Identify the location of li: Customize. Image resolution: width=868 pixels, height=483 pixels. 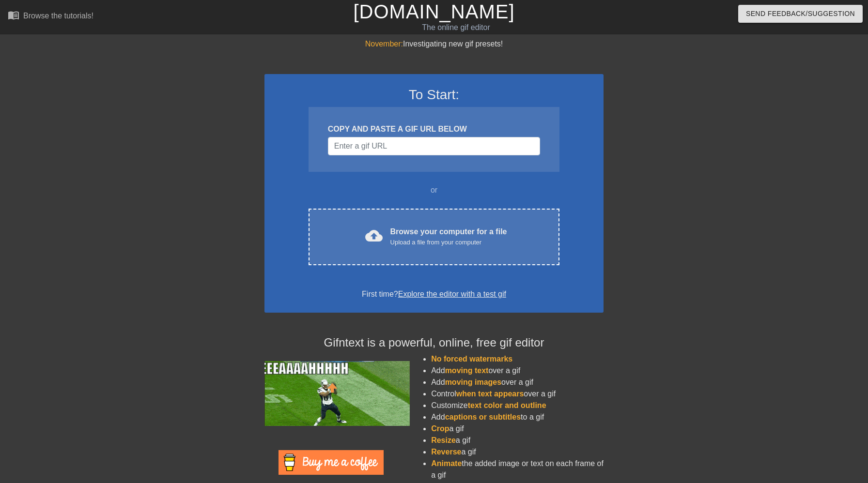
(517, 406).